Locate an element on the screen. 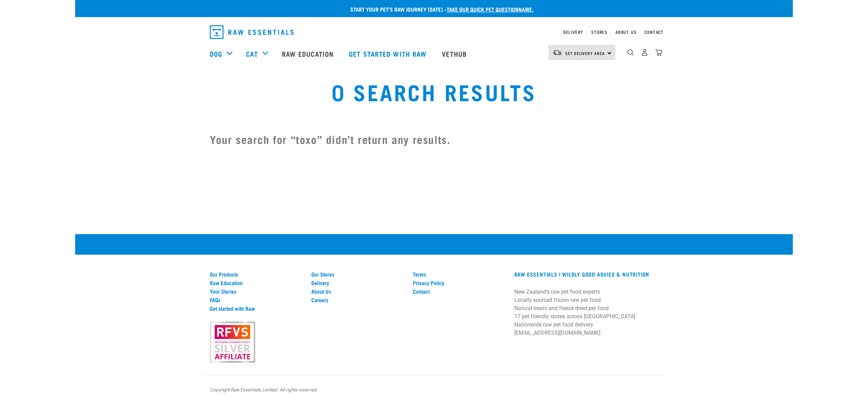  a: take our quick pet questionnaire. is located at coordinates (490, 9).